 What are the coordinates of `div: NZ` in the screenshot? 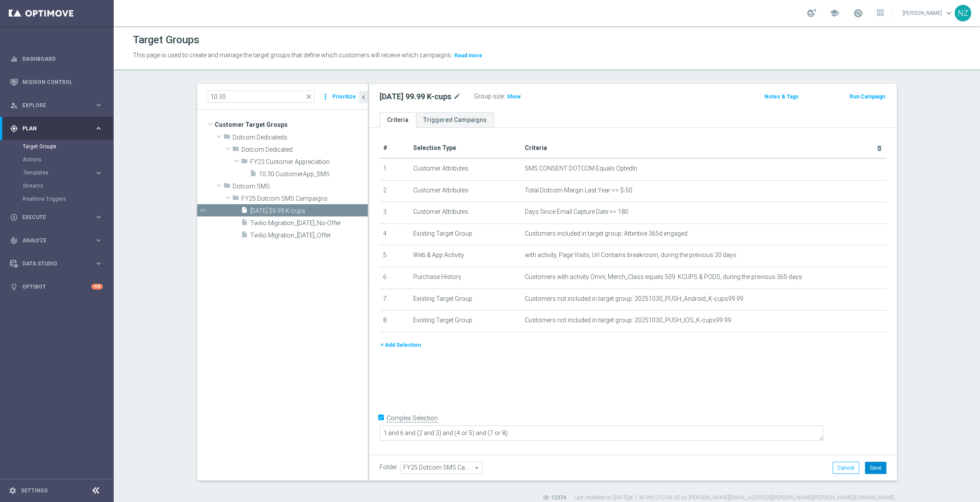 It's located at (963, 13).